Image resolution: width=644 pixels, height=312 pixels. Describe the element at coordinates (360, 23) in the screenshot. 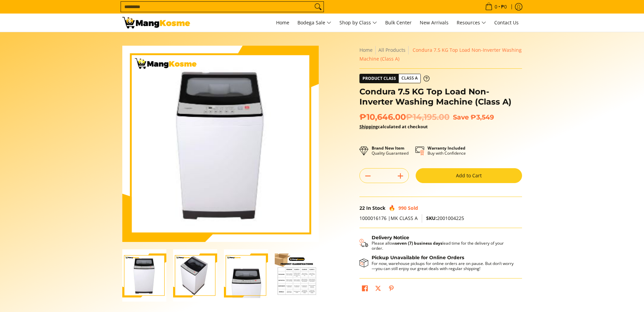

I see `nav: Main Menu` at that location.